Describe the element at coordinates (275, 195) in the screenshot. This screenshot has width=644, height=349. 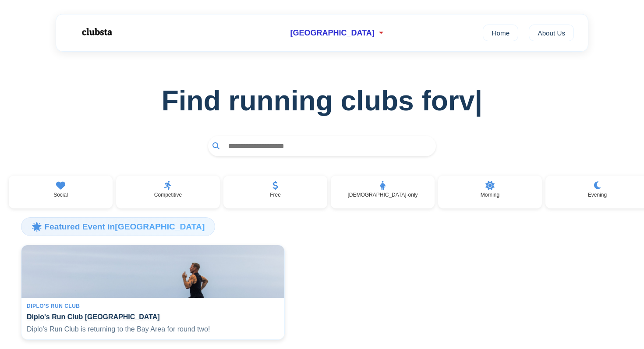
I see `p: Free` at that location.